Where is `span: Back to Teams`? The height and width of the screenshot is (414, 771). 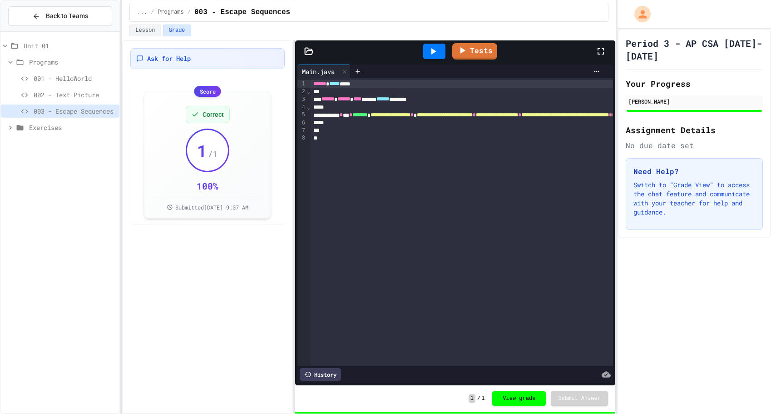 span: Back to Teams is located at coordinates (67, 16).